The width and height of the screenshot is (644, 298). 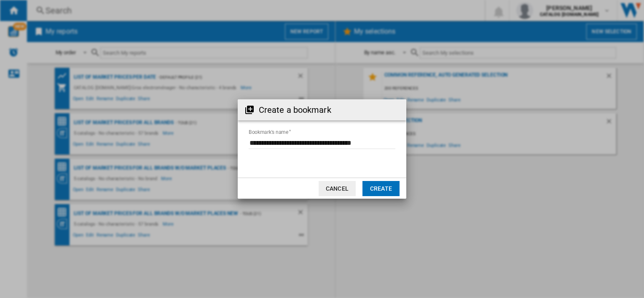 I want to click on button: Close dialog, so click(x=394, y=110).